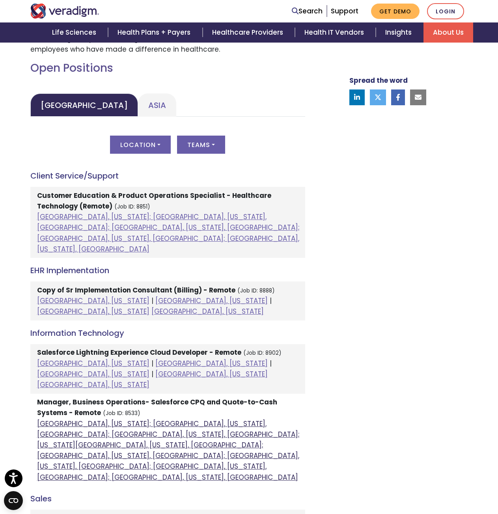 The image size is (498, 514). I want to click on h2: Open Positions, so click(168, 68).